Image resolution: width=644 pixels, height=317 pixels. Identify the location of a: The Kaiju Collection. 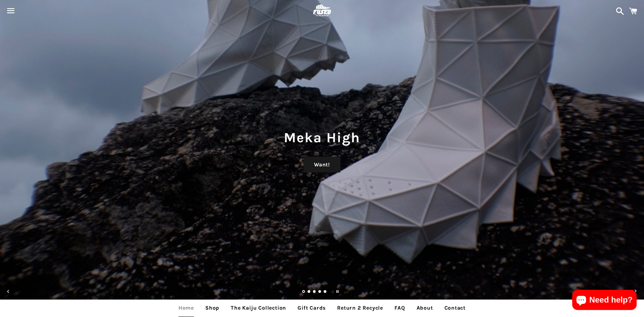
(258, 308).